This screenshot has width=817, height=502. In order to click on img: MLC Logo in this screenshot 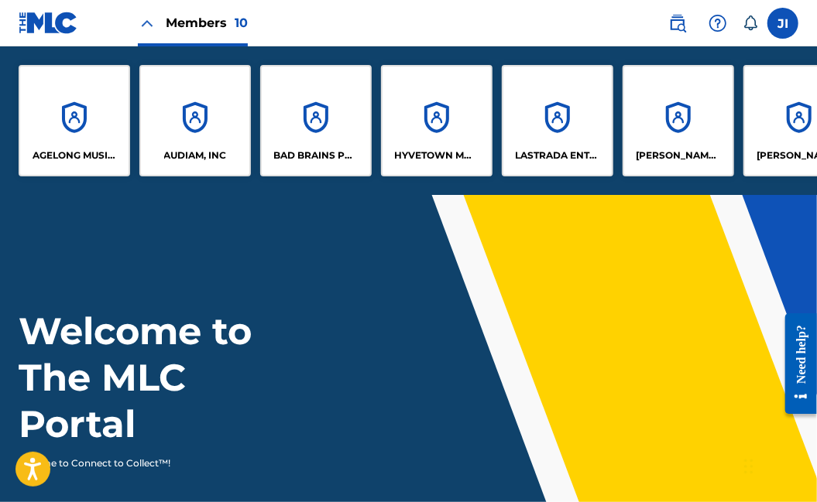, I will do `click(48, 22)`.